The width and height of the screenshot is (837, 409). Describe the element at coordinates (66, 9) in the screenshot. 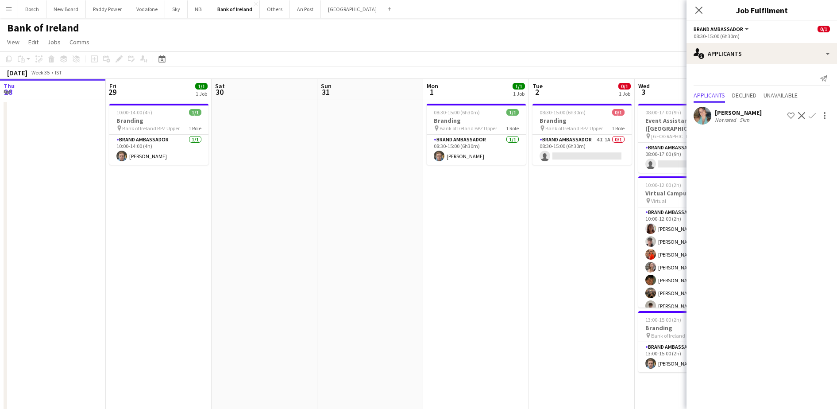

I see `button: New Board` at that location.